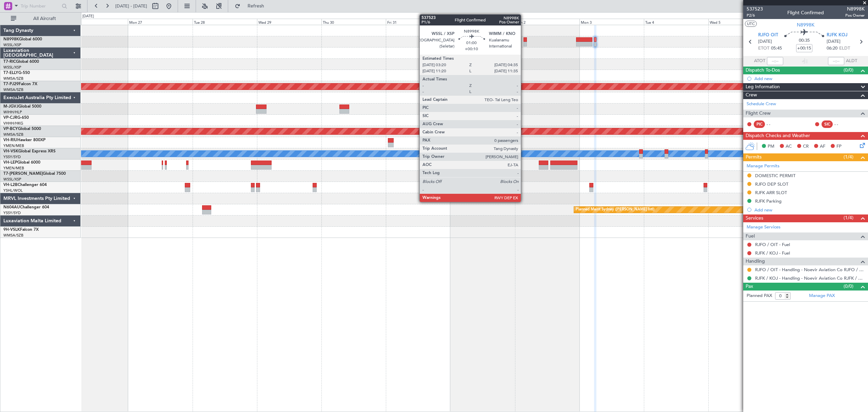 Image resolution: width=868 pixels, height=412 pixels. Describe the element at coordinates (760, 61) in the screenshot. I see `span: ATOT` at that location.